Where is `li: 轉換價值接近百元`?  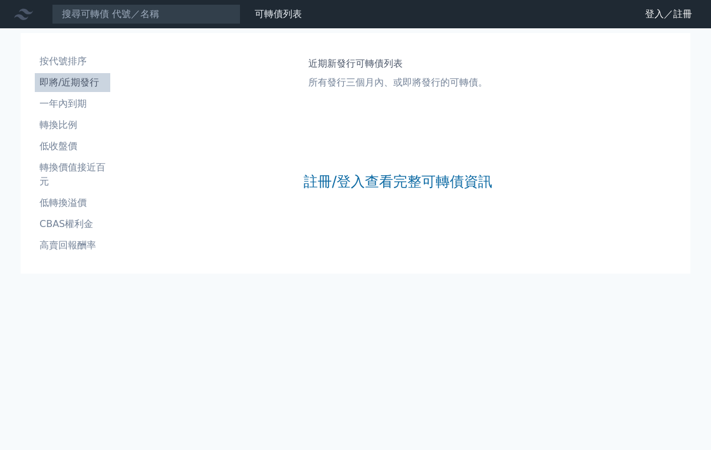 li: 轉換價值接近百元 is located at coordinates (72, 174).